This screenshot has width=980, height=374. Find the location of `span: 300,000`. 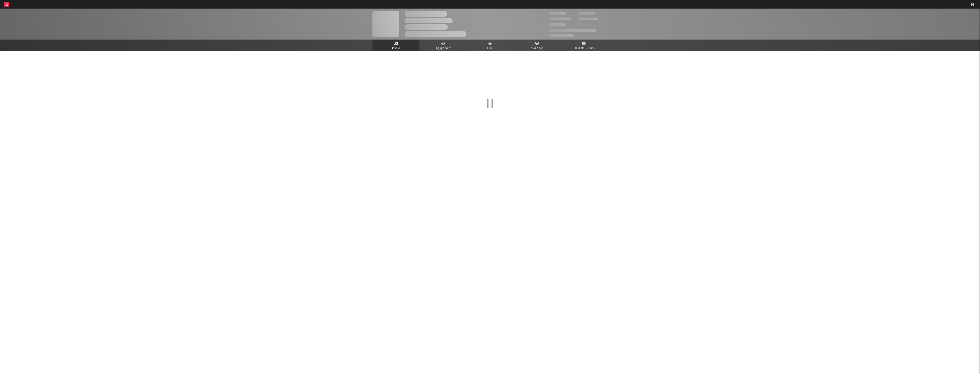

span: 300,000 is located at coordinates (558, 13).